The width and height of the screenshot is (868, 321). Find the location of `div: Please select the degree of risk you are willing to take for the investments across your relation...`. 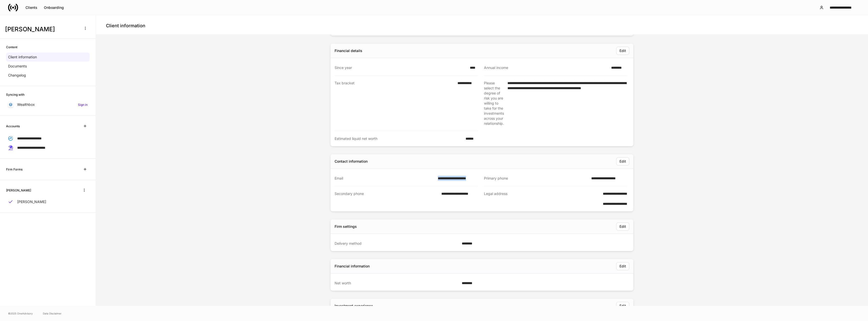

div: Please select the degree of risk you are willing to take for the investments across your relation... is located at coordinates (494, 104).